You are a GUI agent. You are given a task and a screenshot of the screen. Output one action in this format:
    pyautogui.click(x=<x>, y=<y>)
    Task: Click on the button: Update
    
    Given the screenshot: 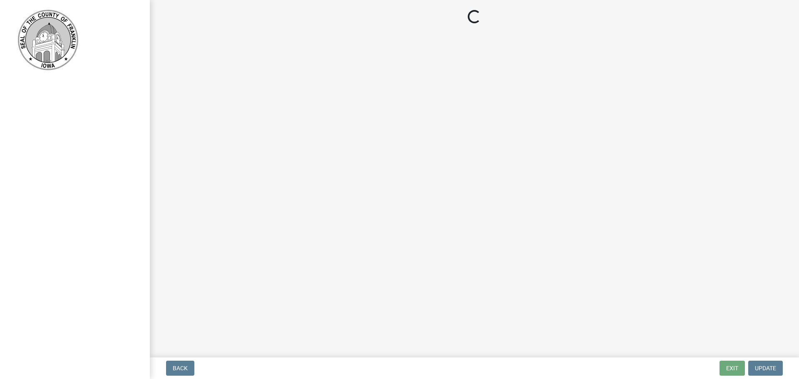 What is the action you would take?
    pyautogui.click(x=766, y=368)
    